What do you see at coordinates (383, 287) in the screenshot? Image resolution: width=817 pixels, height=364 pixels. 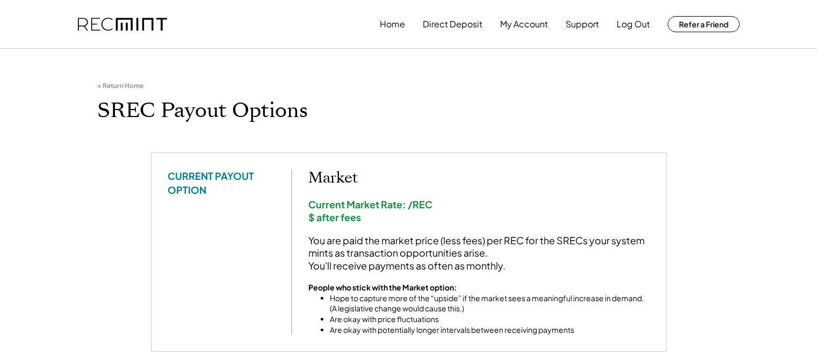 I see `strong: People who stick with the Market option:` at bounding box center [383, 287].